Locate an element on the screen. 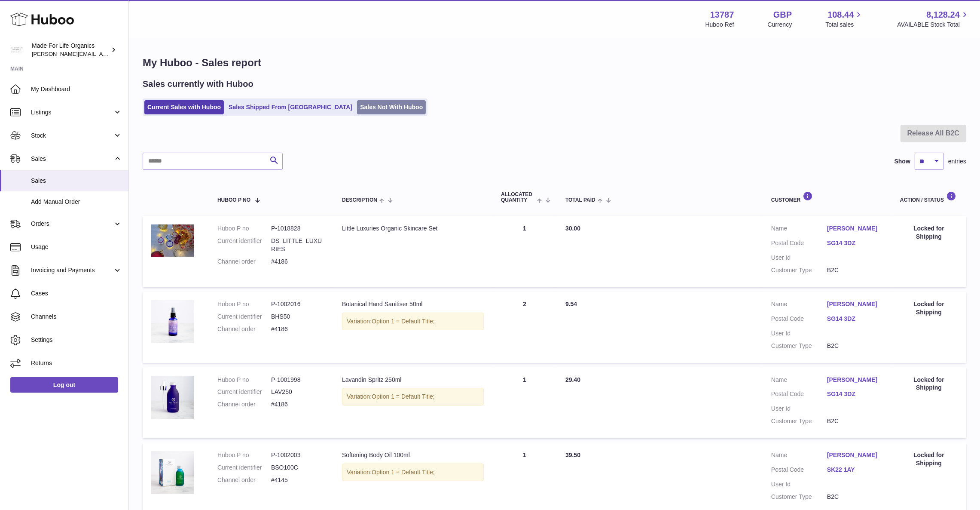 This screenshot has height=510, width=980. dd: P-1001998 is located at coordinates (298, 380).